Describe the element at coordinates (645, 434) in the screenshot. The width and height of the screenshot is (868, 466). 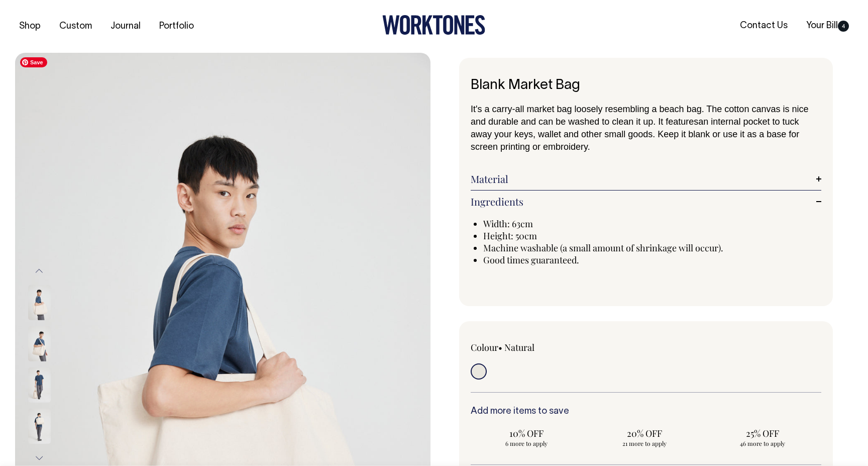
I see `span: 20% OFF` at that location.